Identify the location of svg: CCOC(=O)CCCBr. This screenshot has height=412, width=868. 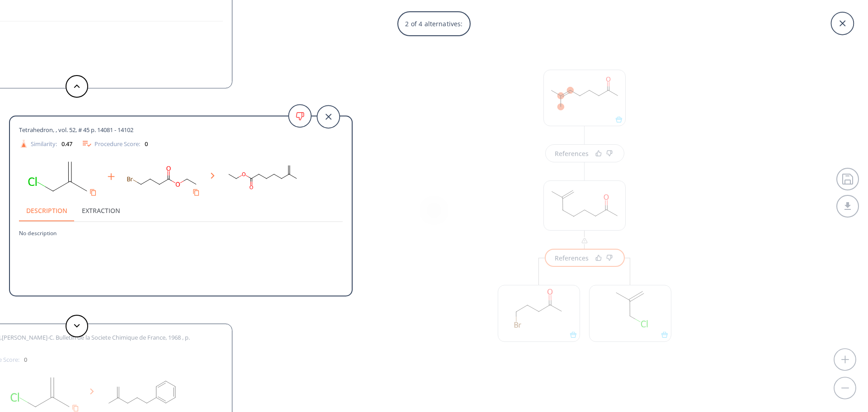
(163, 177).